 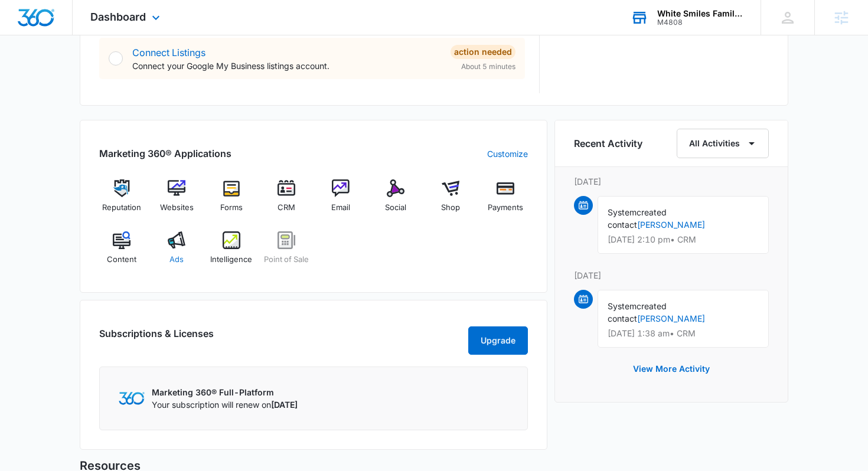 What do you see at coordinates (341, 208) in the screenshot?
I see `span: Email` at bounding box center [341, 208].